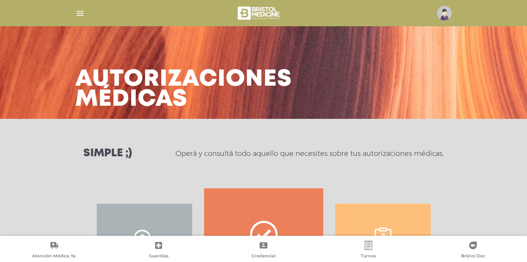 This screenshot has height=262, width=527. What do you see at coordinates (158, 256) in the screenshot?
I see `span: Guardias` at bounding box center [158, 256].